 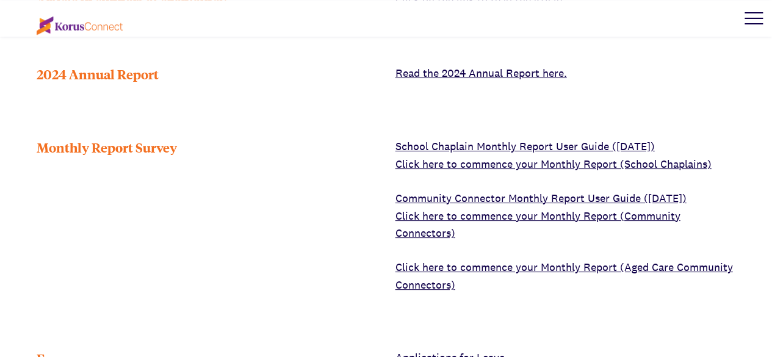 What do you see at coordinates (538, 225) in the screenshot?
I see `a: Click here to commence your Monthly Report (Community Connectors)` at bounding box center [538, 225].